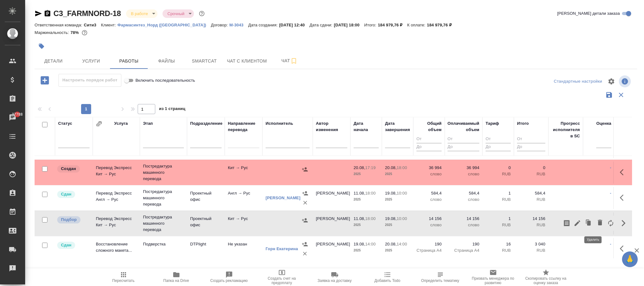  Describe the element at coordinates (429, 127) in the screenshot. I see `div: Общий объем` at that location.